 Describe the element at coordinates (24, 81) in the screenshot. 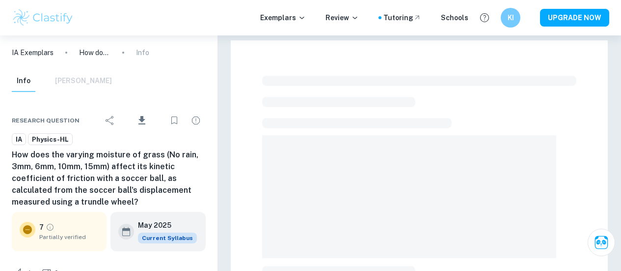

I see `button: Info` at that location.